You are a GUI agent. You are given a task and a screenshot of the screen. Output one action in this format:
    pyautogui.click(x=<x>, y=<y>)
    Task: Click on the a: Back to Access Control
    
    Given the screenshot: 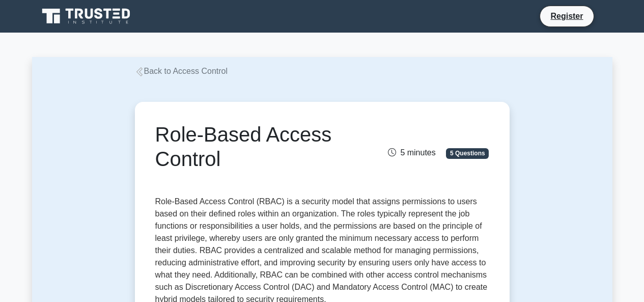 What is the action you would take?
    pyautogui.click(x=181, y=71)
    